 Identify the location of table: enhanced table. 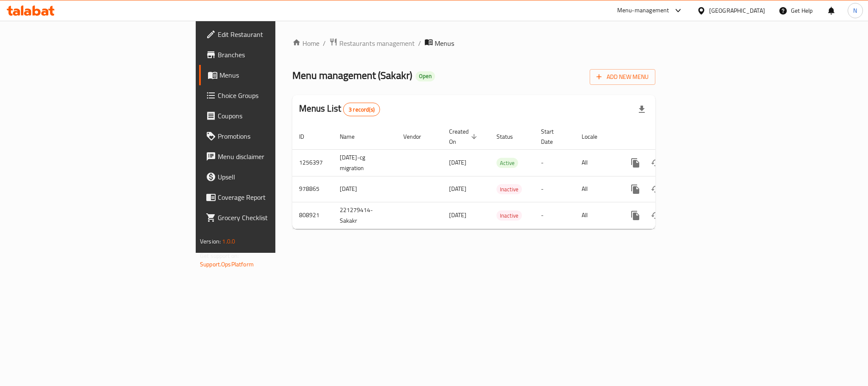
(503, 177).